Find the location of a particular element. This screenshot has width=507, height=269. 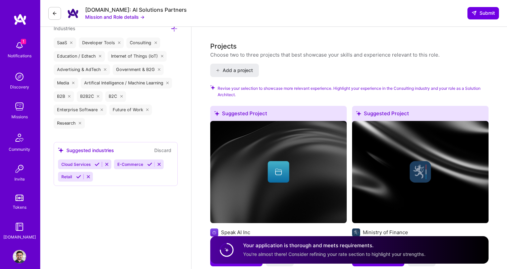

a: User Avatar is located at coordinates (19, 257).